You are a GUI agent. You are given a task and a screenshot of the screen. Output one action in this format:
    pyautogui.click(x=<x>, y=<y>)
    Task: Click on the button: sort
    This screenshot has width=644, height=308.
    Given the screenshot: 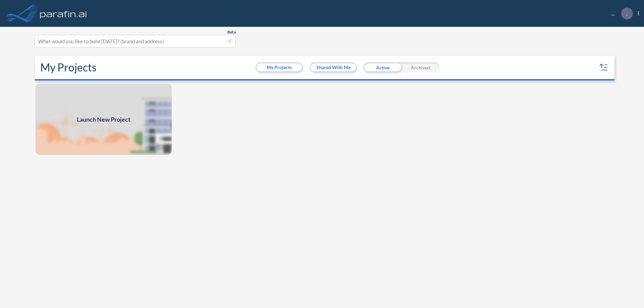 What is the action you would take?
    pyautogui.click(x=604, y=68)
    